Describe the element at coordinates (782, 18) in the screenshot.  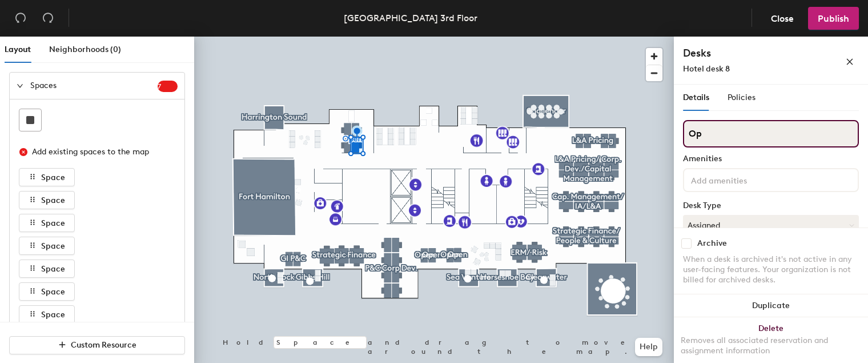
I see `button: Close` at that location.